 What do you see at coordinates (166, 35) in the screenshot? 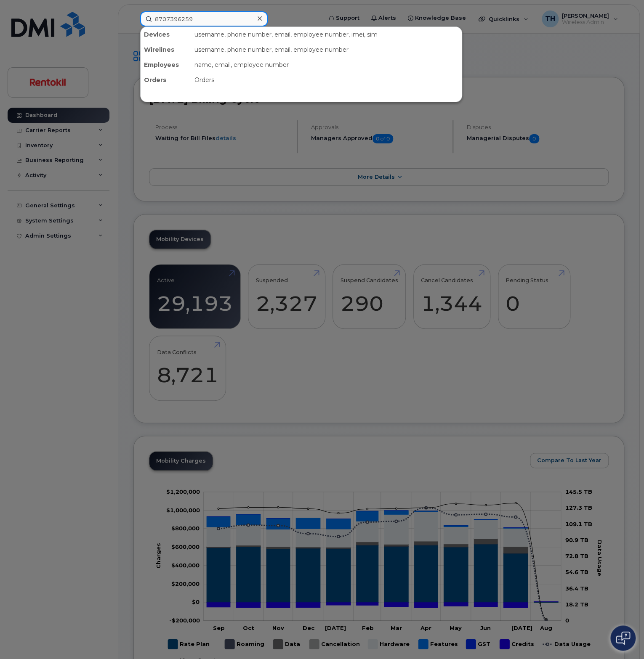
I see `div: Devices` at bounding box center [166, 35].